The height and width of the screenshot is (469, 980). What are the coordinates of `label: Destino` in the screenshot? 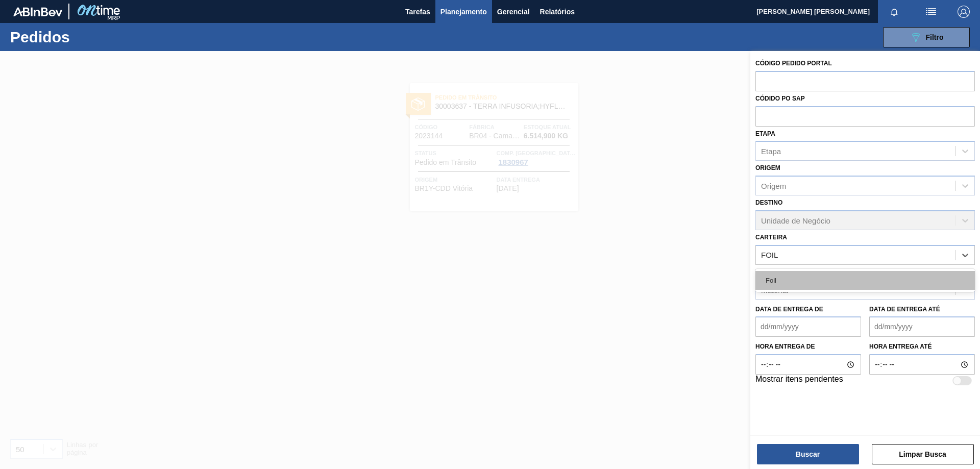 It's located at (769, 202).